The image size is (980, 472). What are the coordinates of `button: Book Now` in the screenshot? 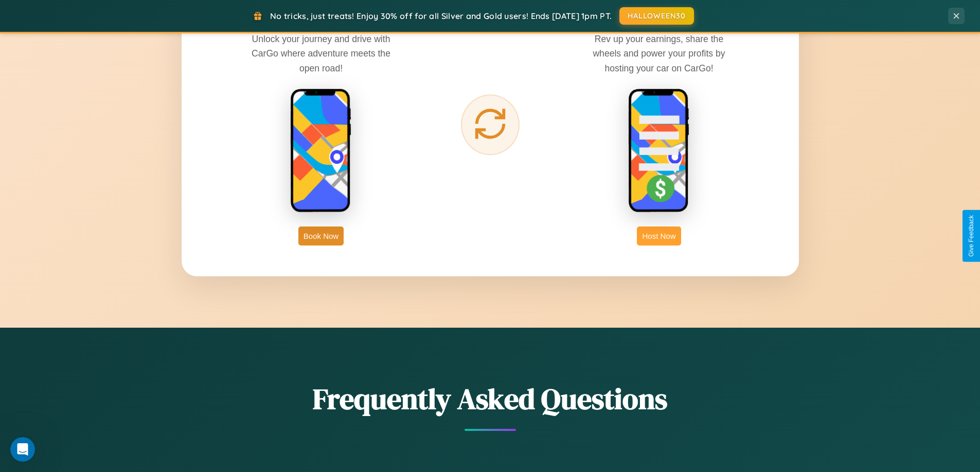 It's located at (320, 236).